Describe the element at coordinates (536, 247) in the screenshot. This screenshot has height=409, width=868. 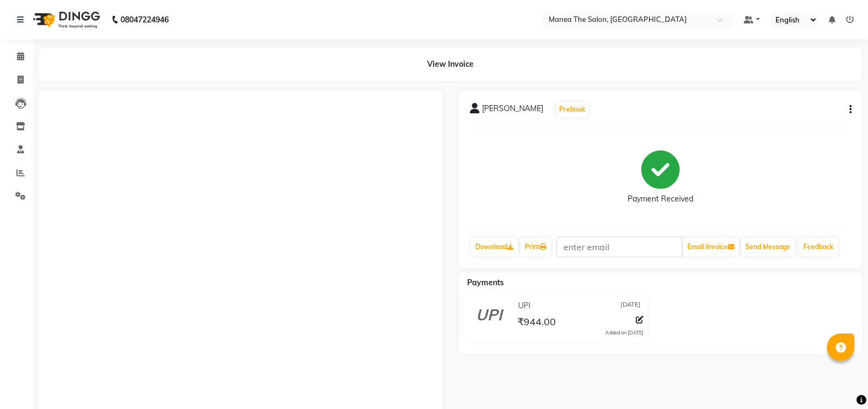
I see `a: Print` at that location.